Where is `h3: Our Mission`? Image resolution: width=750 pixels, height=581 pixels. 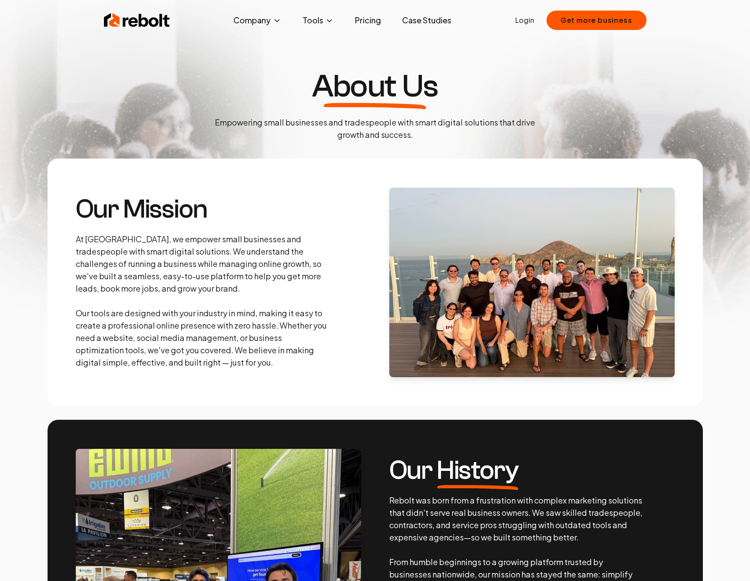
h3: Our Mission is located at coordinates (203, 209).